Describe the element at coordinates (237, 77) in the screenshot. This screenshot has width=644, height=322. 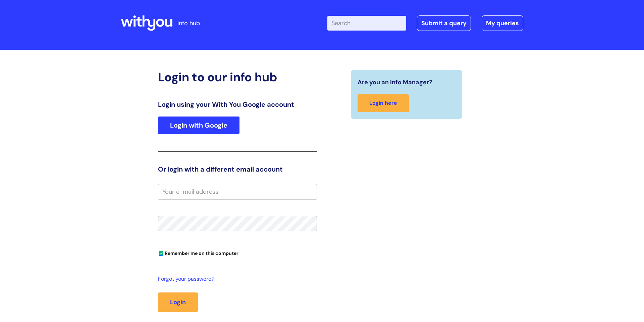
I see `h2: Login to our info hub` at that location.